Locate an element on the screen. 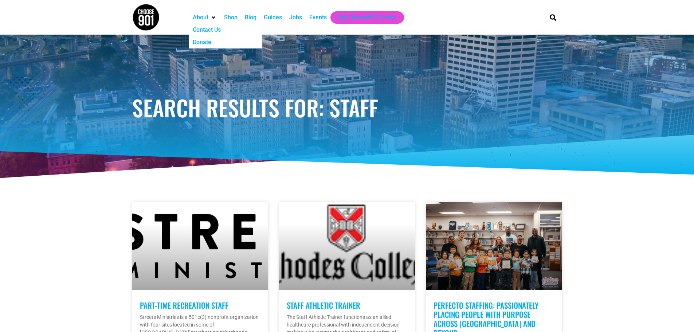 The height and width of the screenshot is (332, 694). a: Events is located at coordinates (318, 17).